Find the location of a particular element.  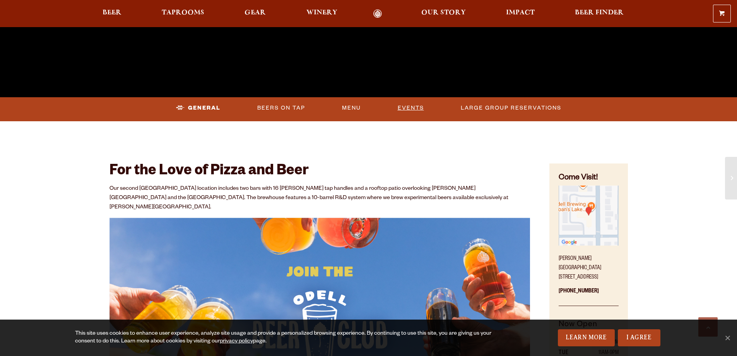

a: Our Story is located at coordinates (444, 14).